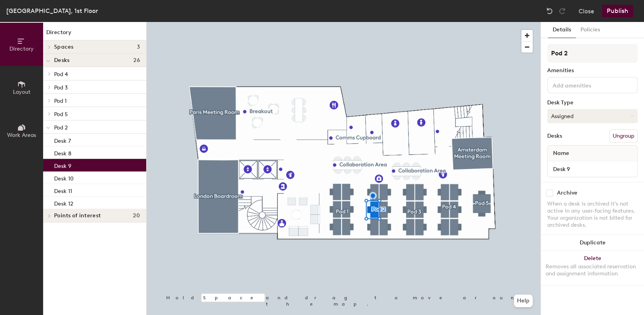  What do you see at coordinates (524, 301) in the screenshot?
I see `button: Help` at bounding box center [524, 301].